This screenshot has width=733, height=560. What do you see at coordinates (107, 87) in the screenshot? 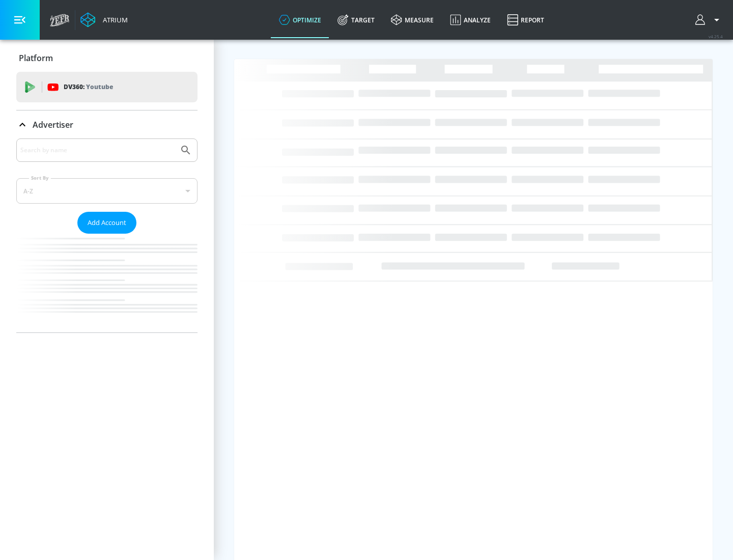
I see `div: DV360: Youtube` at bounding box center [107, 87].